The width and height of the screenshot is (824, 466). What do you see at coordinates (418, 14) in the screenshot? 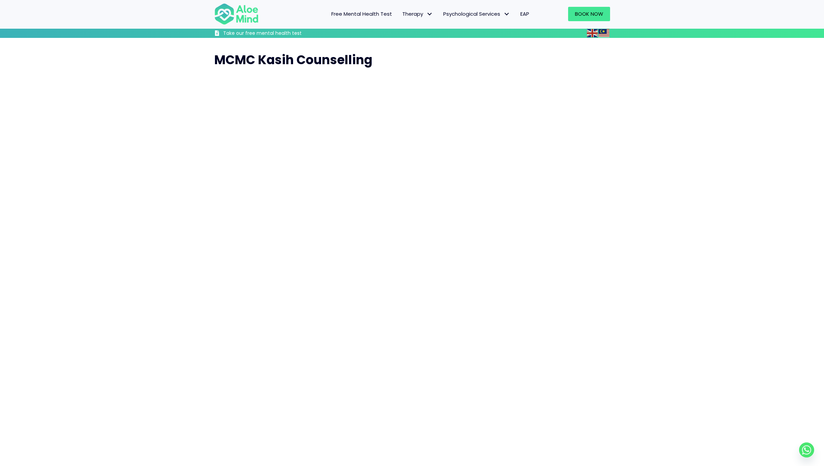
I see `span: Therapy` at bounding box center [418, 14].